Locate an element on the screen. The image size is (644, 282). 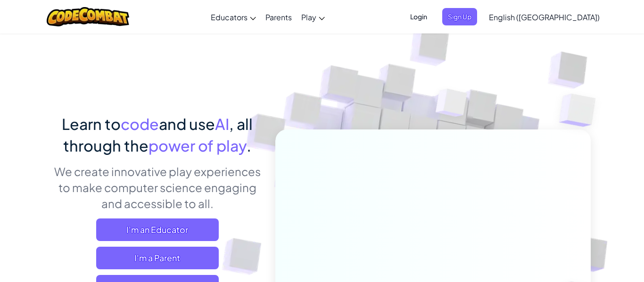
button: Login is located at coordinates (418, 17).